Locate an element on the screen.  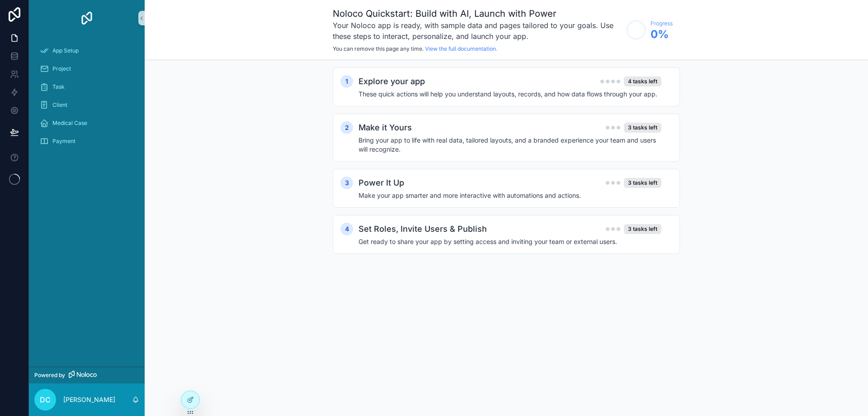
img: App logo is located at coordinates (87, 18).